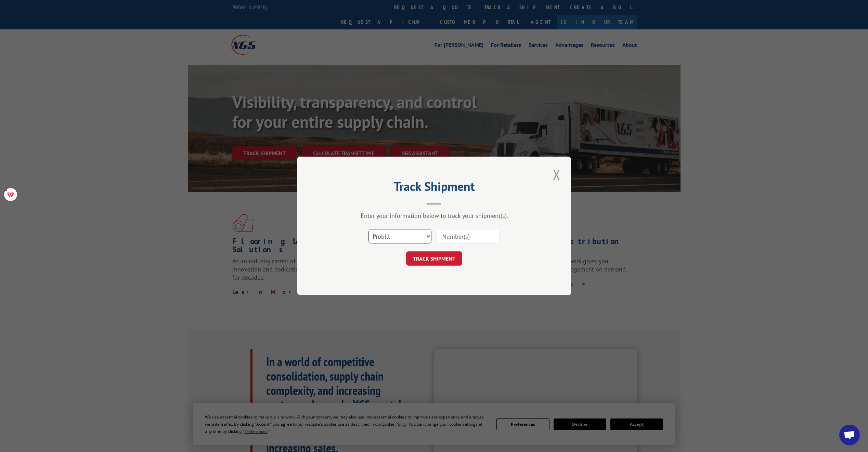 Image resolution: width=868 pixels, height=452 pixels. I want to click on div: Enter your information below to track your shipment(s)., so click(434, 216).